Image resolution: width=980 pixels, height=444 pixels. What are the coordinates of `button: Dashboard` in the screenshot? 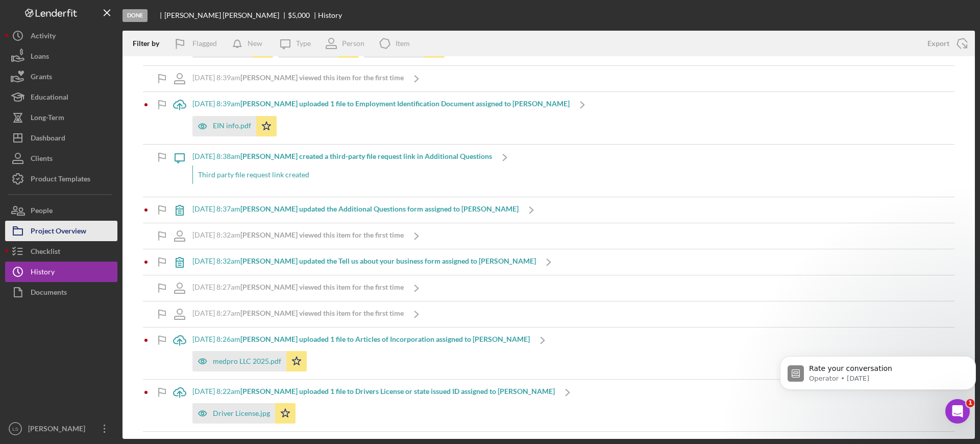 It's located at (61, 138).